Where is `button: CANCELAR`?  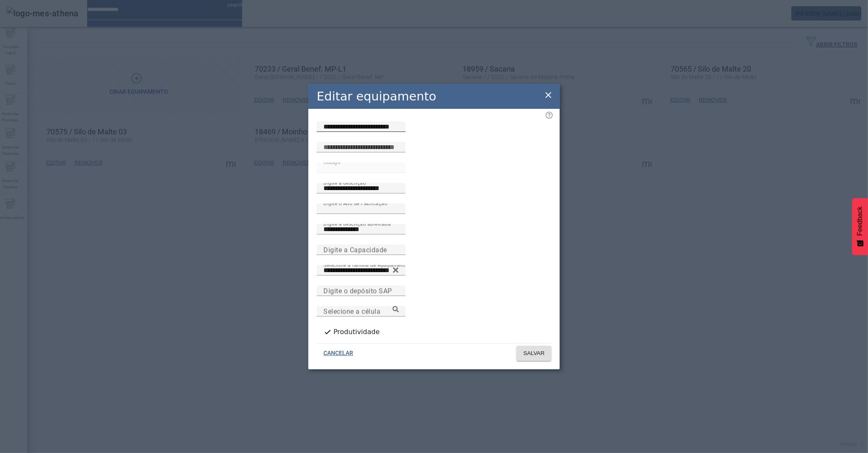
button: CANCELAR is located at coordinates (338, 353).